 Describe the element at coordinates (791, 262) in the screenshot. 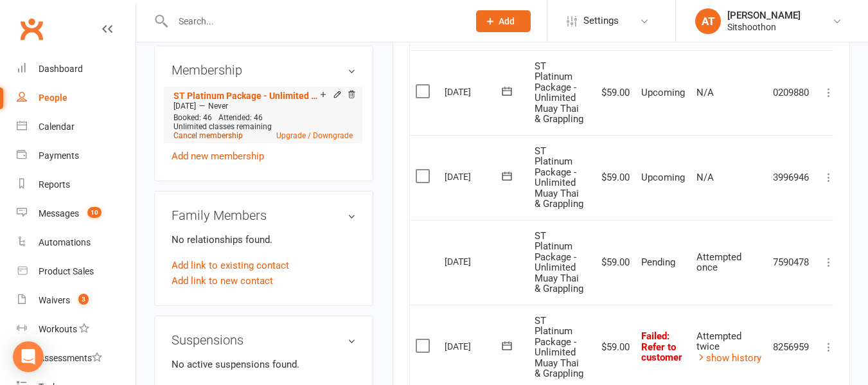

I see `td: 7590478` at that location.